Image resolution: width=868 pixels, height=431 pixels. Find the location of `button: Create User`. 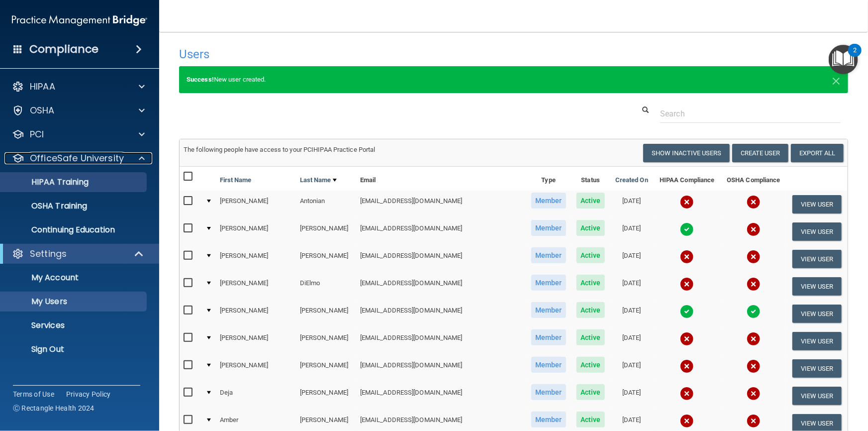

button: Create User is located at coordinates (760, 153).